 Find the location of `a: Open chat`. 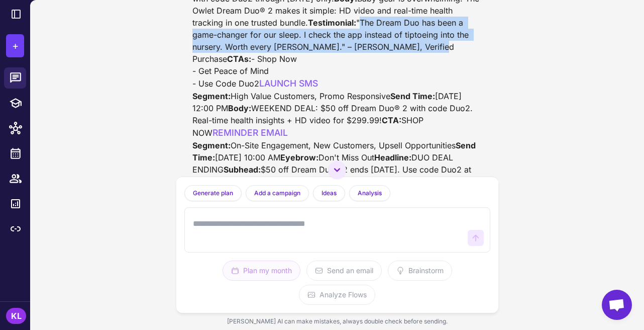

a: Open chat is located at coordinates (617, 305).